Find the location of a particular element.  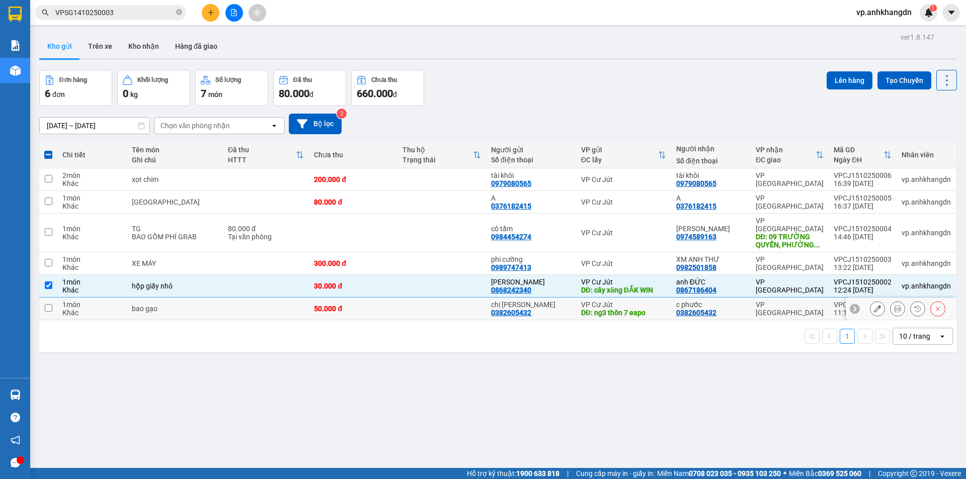

button: caret-down is located at coordinates (950, 13).